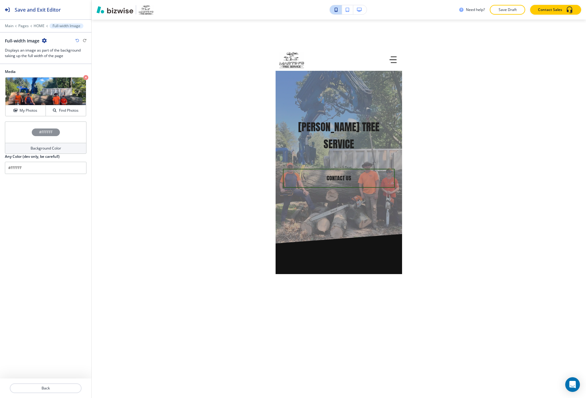 This screenshot has height=398, width=586. What do you see at coordinates (550, 10) in the screenshot?
I see `p: Contact Sales` at bounding box center [550, 10].